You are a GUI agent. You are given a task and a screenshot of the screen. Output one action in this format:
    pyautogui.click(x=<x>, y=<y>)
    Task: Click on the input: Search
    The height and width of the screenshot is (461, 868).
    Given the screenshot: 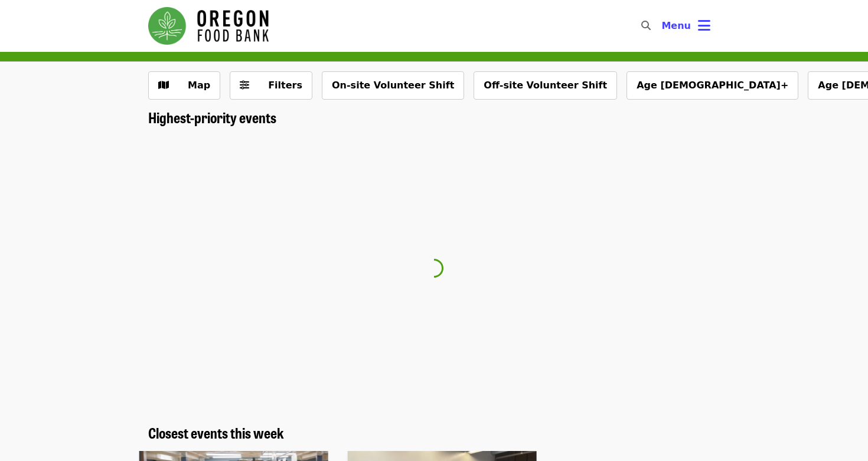 What is the action you would take?
    pyautogui.click(x=662, y=26)
    